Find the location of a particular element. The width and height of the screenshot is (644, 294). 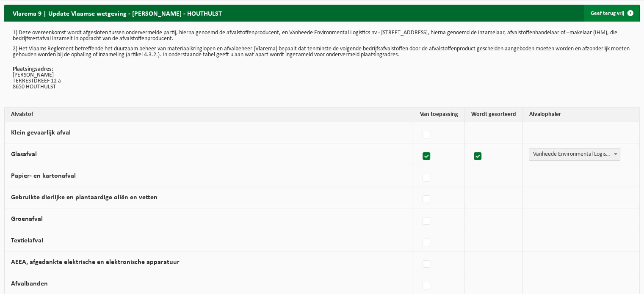

th: Wordt gesorteerd is located at coordinates (493, 114).